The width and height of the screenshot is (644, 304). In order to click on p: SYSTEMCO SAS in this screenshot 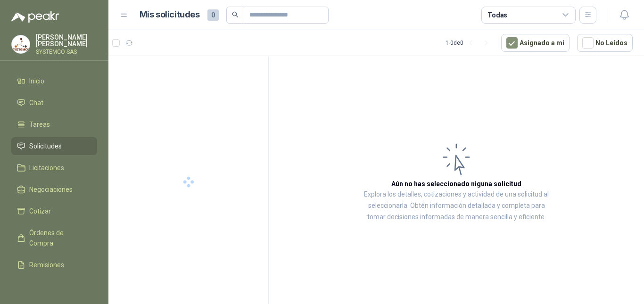, I will do `click(67, 52)`.